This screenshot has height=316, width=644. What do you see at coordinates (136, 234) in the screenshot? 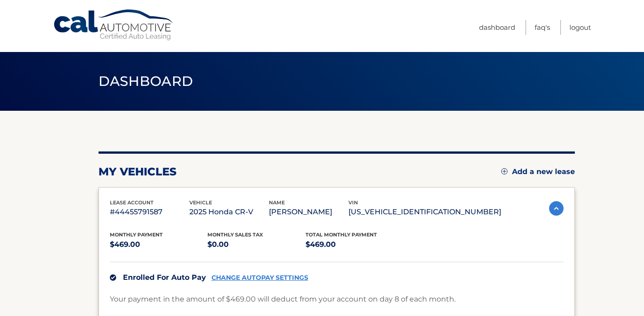
I see `span: Monthly Payment` at bounding box center [136, 234].